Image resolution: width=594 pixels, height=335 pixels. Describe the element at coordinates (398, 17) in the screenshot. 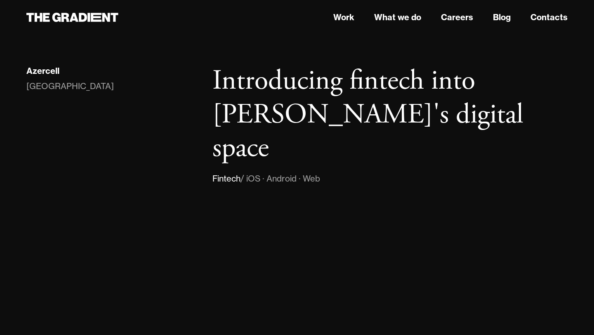

I see `a: What we do` at that location.